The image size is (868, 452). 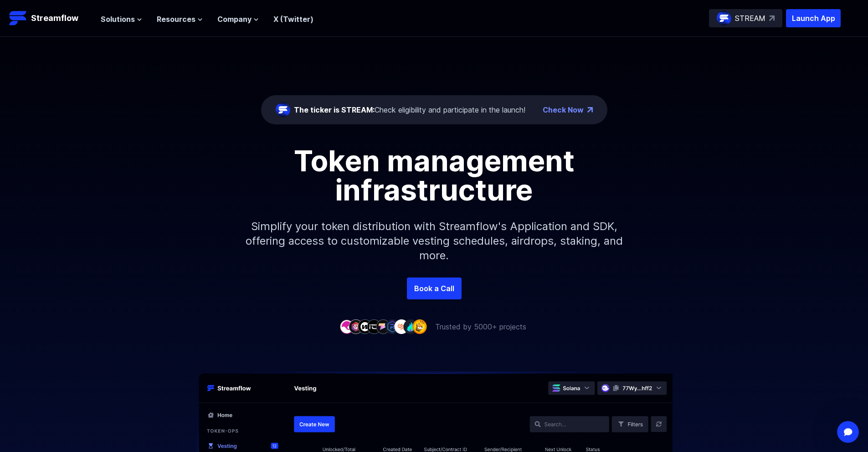 What do you see at coordinates (750, 18) in the screenshot?
I see `p: STREAM` at bounding box center [750, 18].